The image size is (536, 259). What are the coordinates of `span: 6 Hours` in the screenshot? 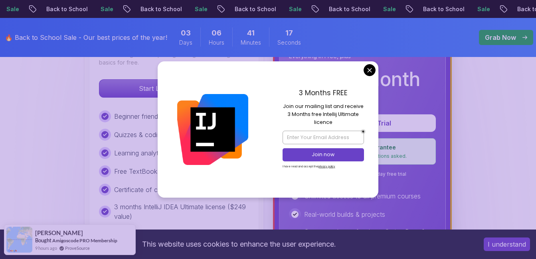 It's located at (216, 33).